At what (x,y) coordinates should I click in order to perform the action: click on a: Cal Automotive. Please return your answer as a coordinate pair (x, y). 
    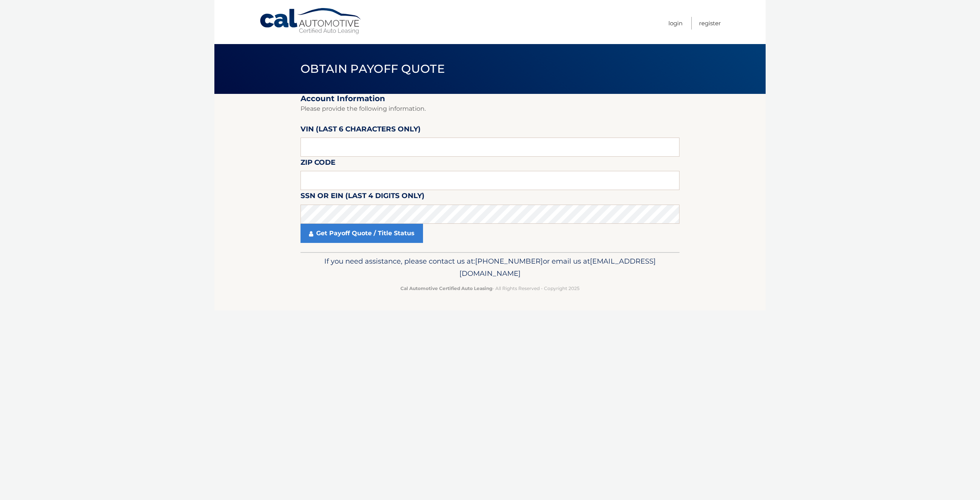
    Looking at the image, I should click on (311, 21).